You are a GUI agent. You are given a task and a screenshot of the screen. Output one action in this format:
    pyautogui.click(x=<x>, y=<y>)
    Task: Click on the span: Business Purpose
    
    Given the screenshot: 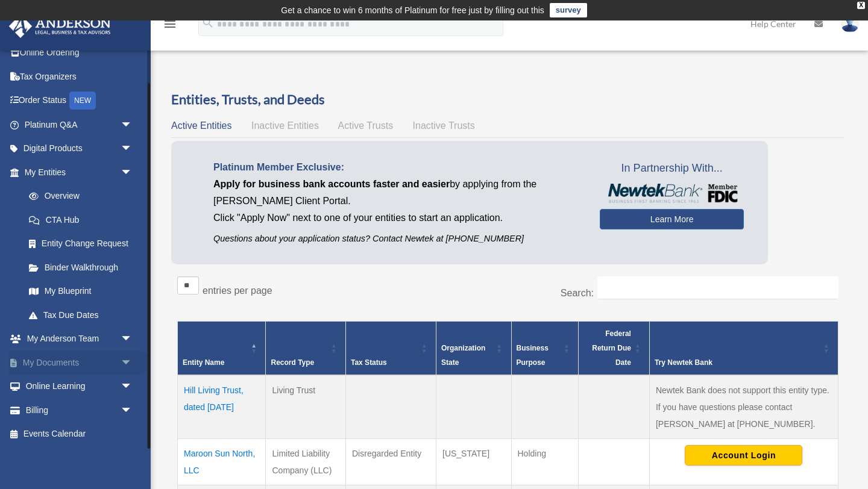 What is the action you would take?
    pyautogui.click(x=532, y=356)
    